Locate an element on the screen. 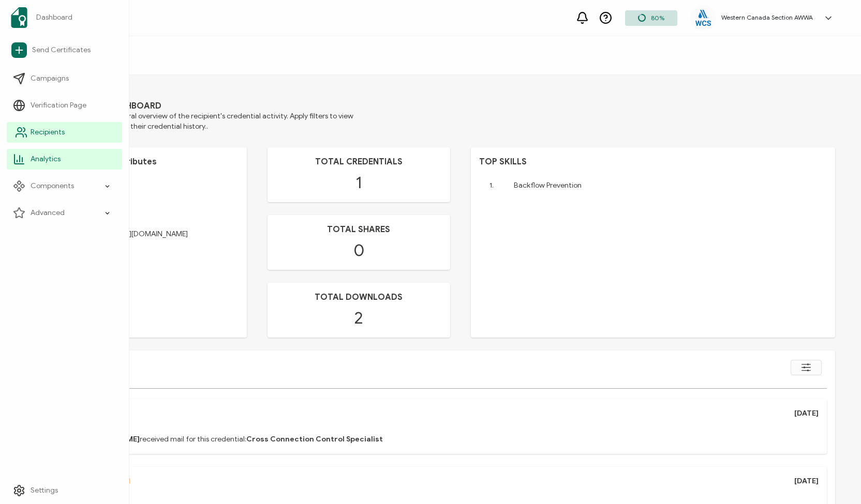 The width and height of the screenshot is (861, 504). span: 0 is located at coordinates (359, 251).